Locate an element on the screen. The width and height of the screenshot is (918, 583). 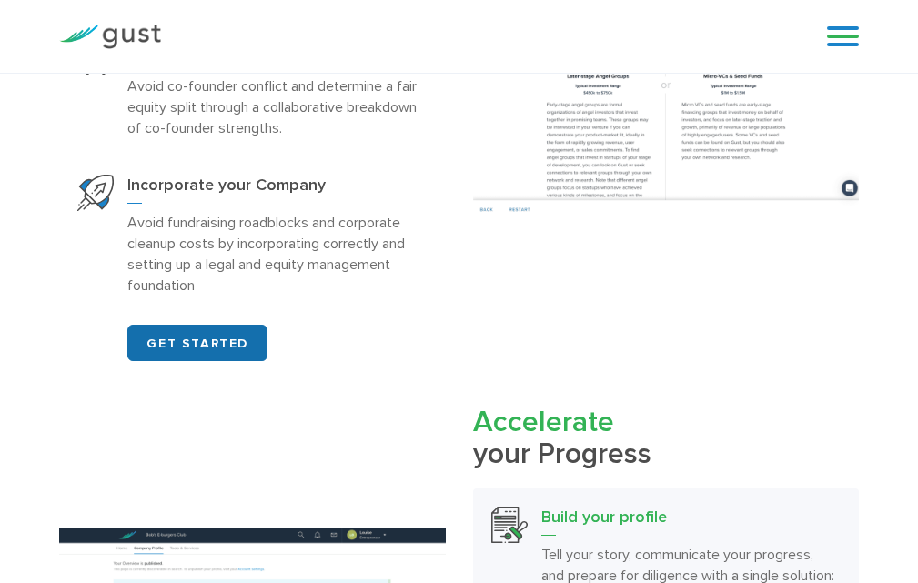
a: Plan Co Founder OwnershipPlan Co-founder OwnershipAvoid co-founder conflict and determine a fair ... is located at coordinates (252, 88).